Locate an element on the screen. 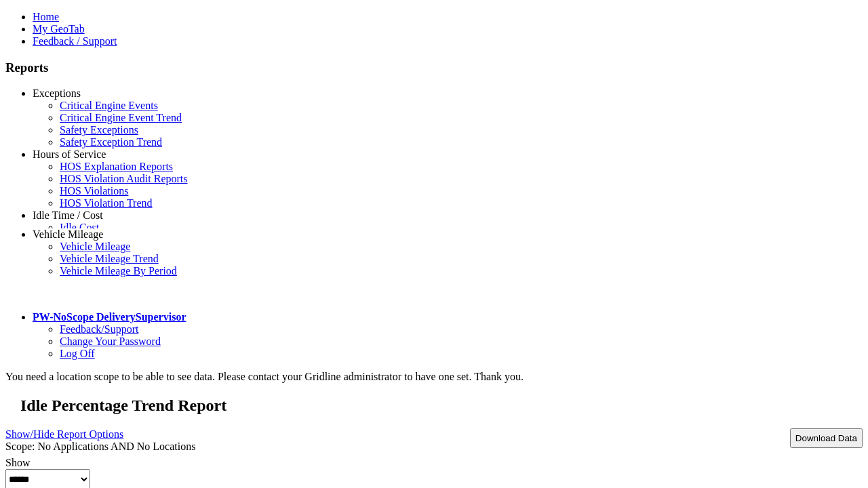  button: Download Data is located at coordinates (825, 437).